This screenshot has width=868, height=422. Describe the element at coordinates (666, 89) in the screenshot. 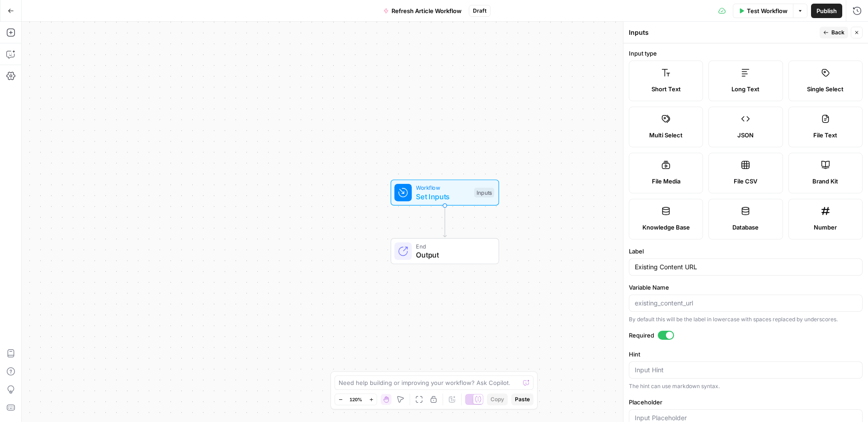

I see `span: Short Text` at that location.